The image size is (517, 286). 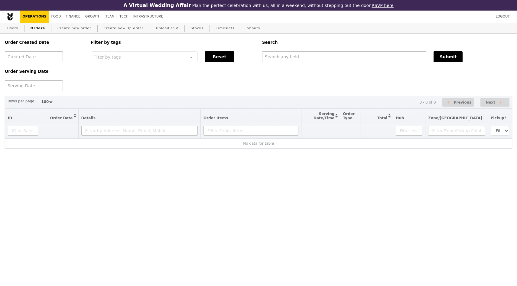 I want to click on button: Next, so click(x=495, y=102).